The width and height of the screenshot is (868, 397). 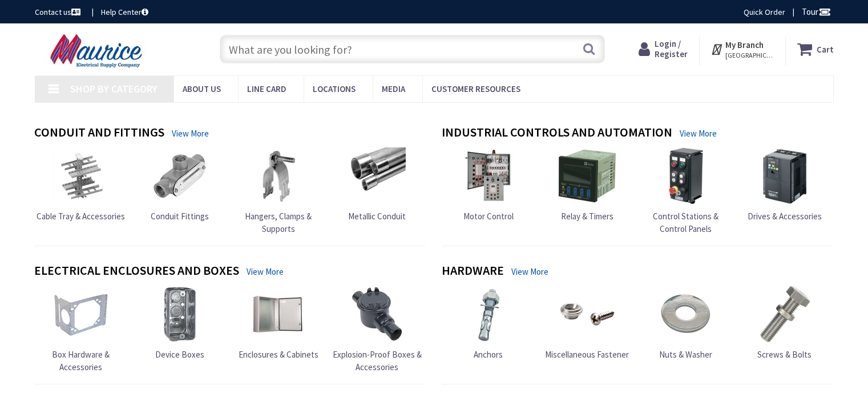 What do you see at coordinates (588, 314) in the screenshot?
I see `img: Miscellaneous Fastener` at bounding box center [588, 314].